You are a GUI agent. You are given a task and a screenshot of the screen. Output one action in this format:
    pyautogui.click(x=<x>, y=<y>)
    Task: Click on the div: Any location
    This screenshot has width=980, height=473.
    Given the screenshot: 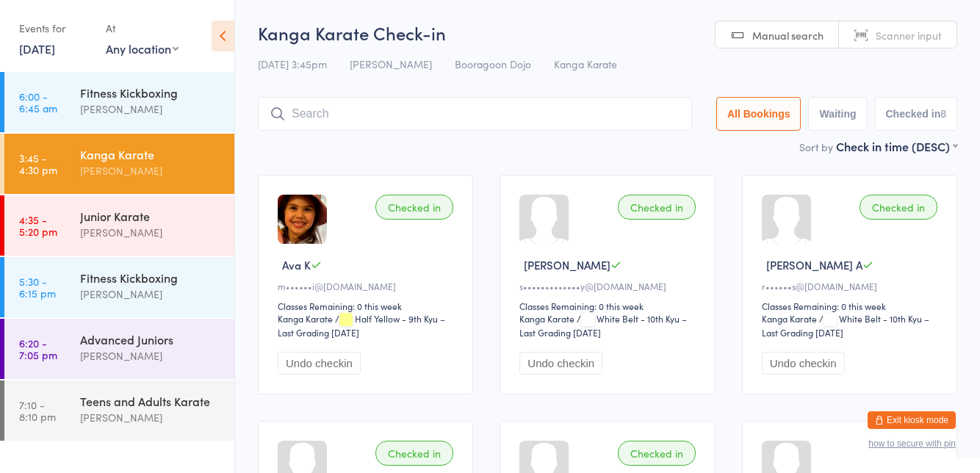 What is the action you would take?
    pyautogui.click(x=142, y=48)
    